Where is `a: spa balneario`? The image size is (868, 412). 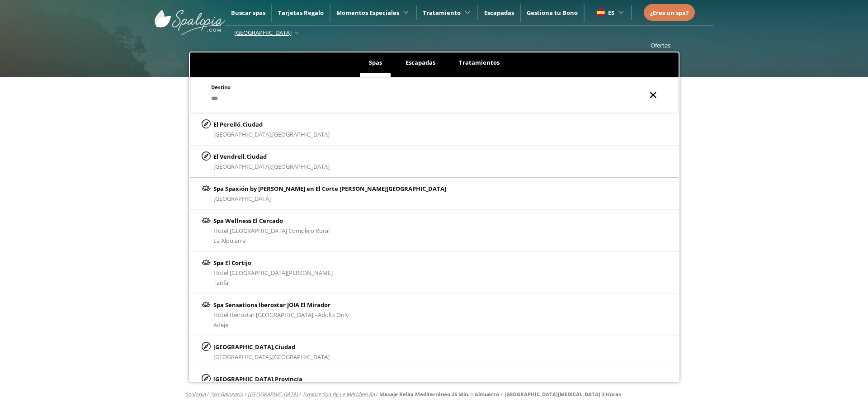
a: spa balneario is located at coordinates (227, 394).